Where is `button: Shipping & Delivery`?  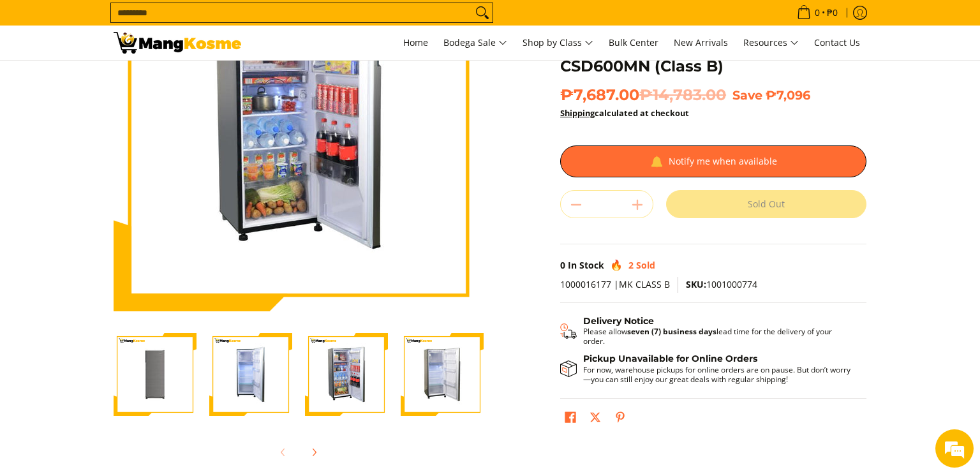
button: Shipping & Delivery is located at coordinates (706, 332).